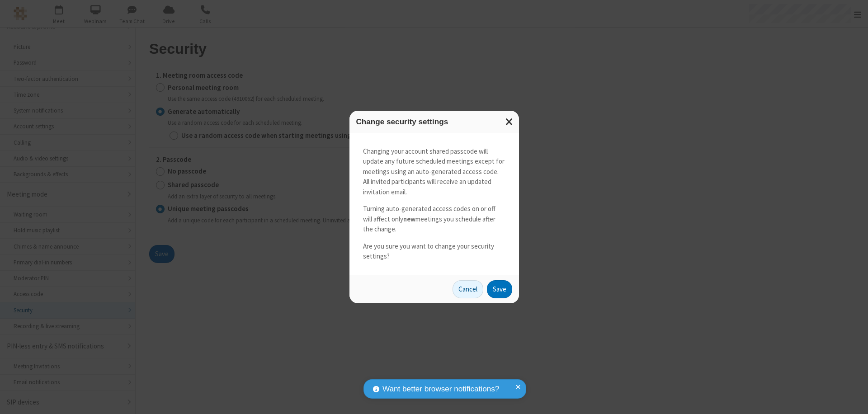  What do you see at coordinates (434, 251) in the screenshot?
I see `p: Are you sure you want to change your security settings?` at bounding box center [434, 251].